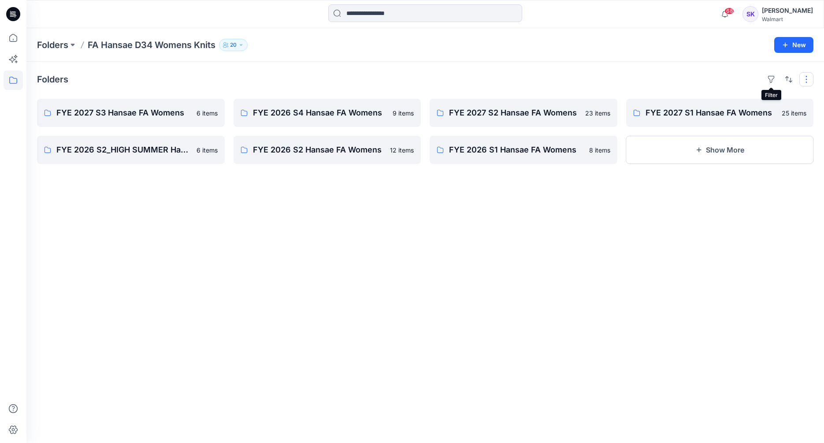 This screenshot has height=443, width=824. What do you see at coordinates (131, 113) in the screenshot?
I see `a: FYE 2027 S3 Hansae FA Womens6 items` at bounding box center [131, 113].